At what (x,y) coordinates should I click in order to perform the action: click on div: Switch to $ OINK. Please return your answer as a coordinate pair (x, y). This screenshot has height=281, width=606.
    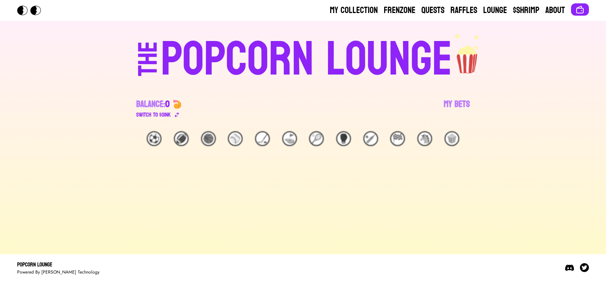
    Looking at the image, I should click on (153, 115).